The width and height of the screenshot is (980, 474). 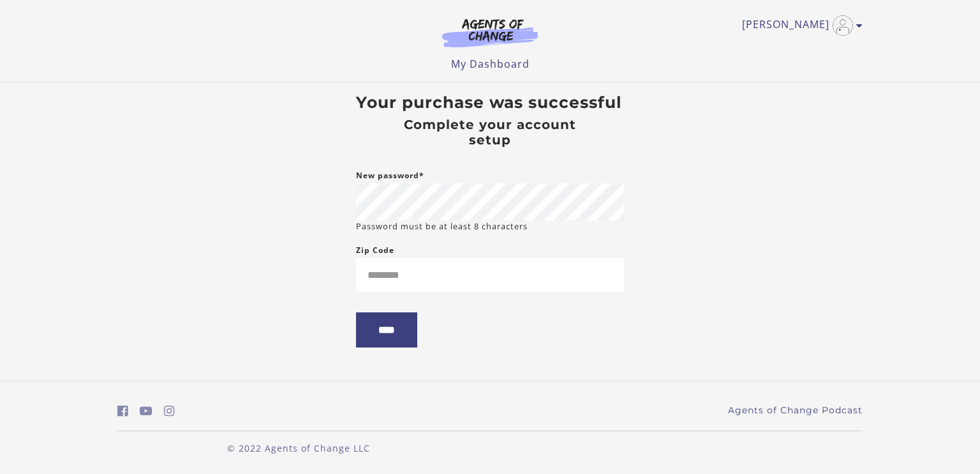 I want to click on h3: Your purchase was successful, so click(x=490, y=102).